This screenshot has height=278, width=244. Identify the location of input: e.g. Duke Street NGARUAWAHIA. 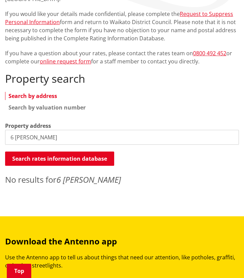
(122, 137).